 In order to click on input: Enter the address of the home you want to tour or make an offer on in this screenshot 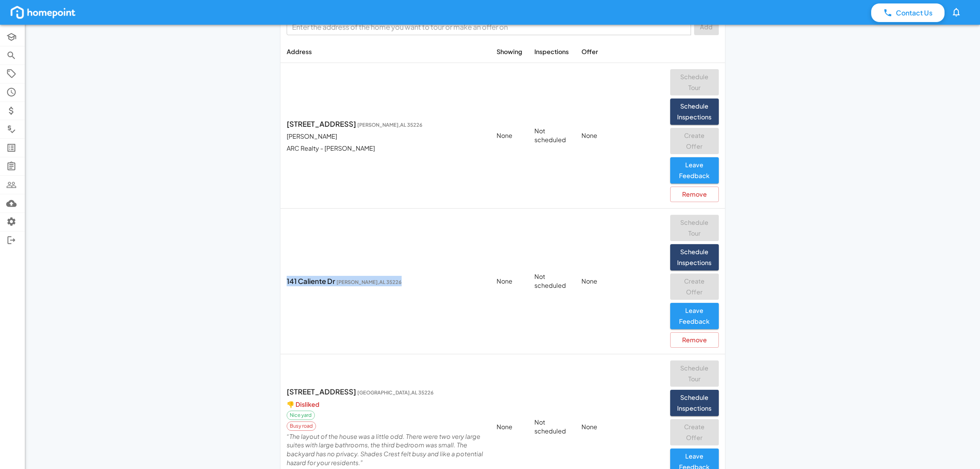, I will do `click(482, 27)`.